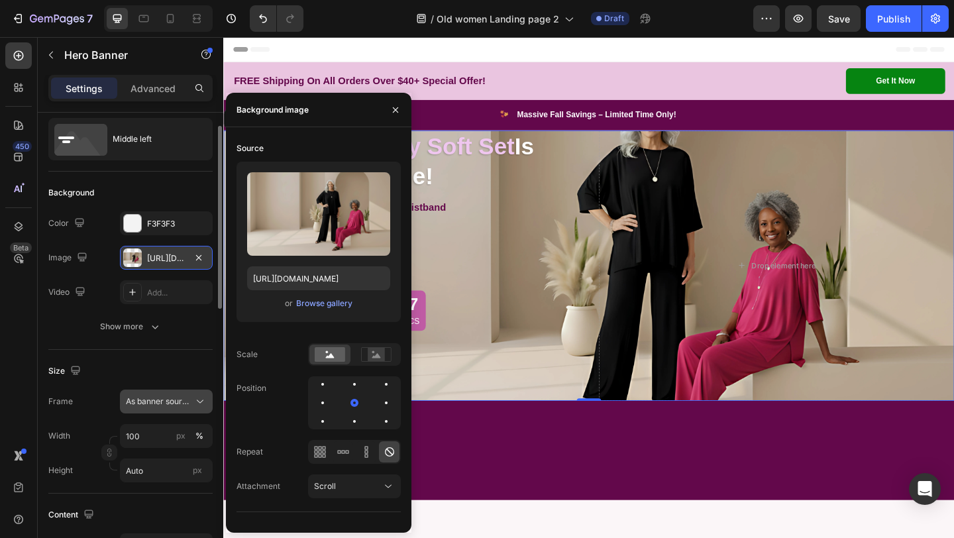 The image size is (954, 538). Describe the element at coordinates (158, 309) in the screenshot. I see `p: Mins` at that location.